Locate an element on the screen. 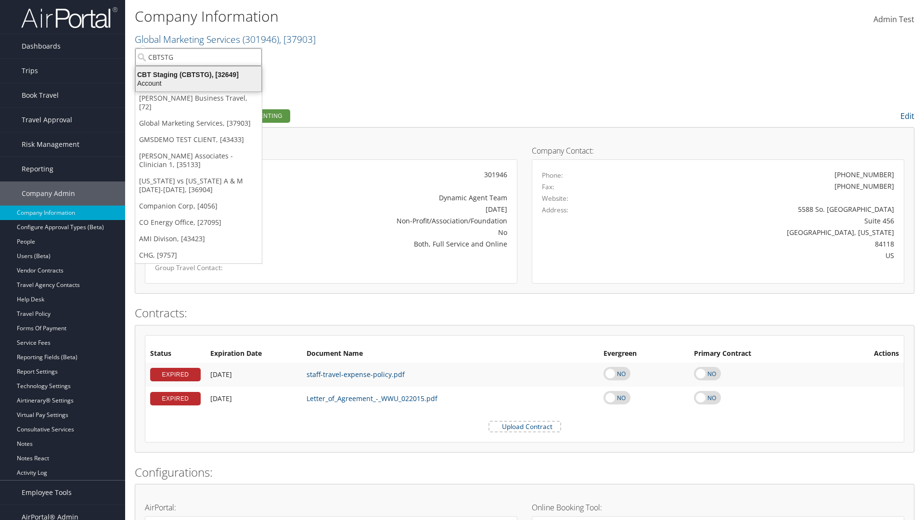 Image resolution: width=924 pixels, height=520 pixels. span: Employee Tools is located at coordinates (47, 492).